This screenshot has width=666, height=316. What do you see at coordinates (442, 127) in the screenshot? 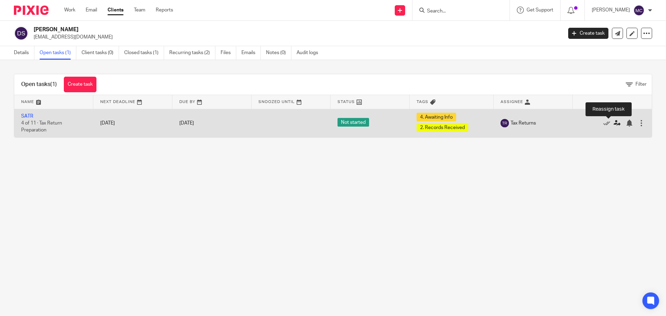
I see `span: 2. Records Received` at bounding box center [442, 127].